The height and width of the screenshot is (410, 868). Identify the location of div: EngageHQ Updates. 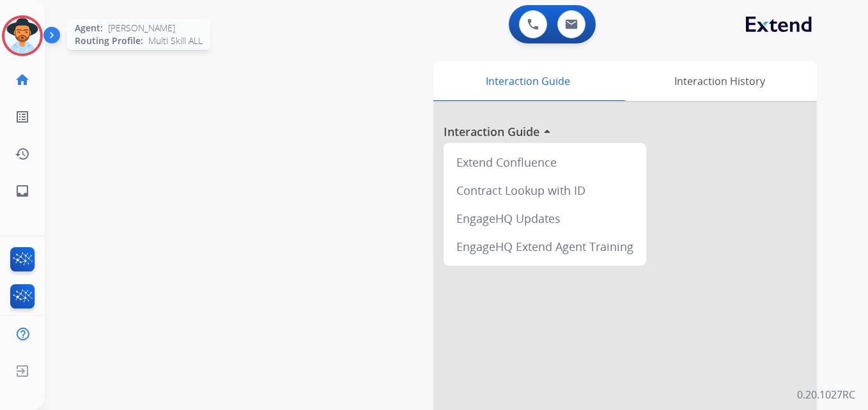
(544, 218).